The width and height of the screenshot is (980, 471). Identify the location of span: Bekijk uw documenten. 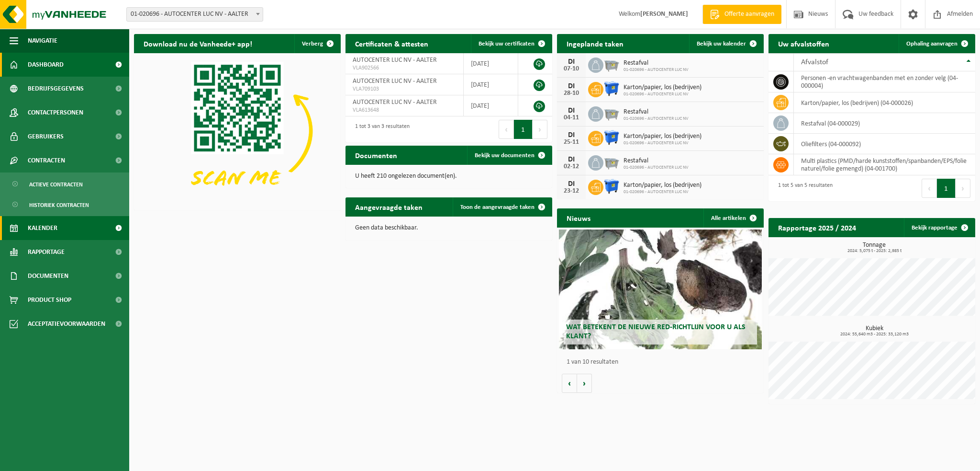
(504, 155).